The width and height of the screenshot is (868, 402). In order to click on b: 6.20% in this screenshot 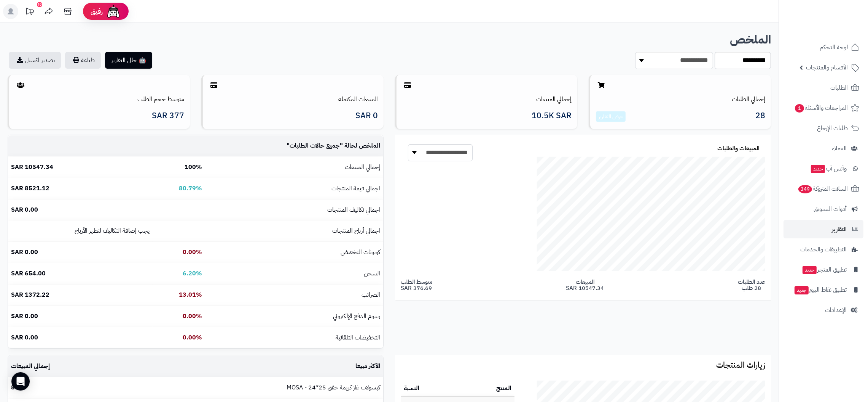, I will do `click(192, 273)`.